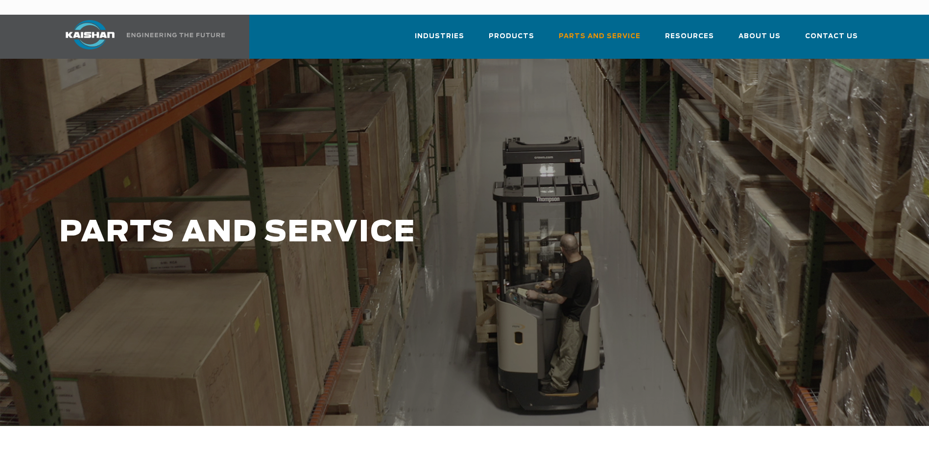  I want to click on a: Parts and Service, so click(599, 40).